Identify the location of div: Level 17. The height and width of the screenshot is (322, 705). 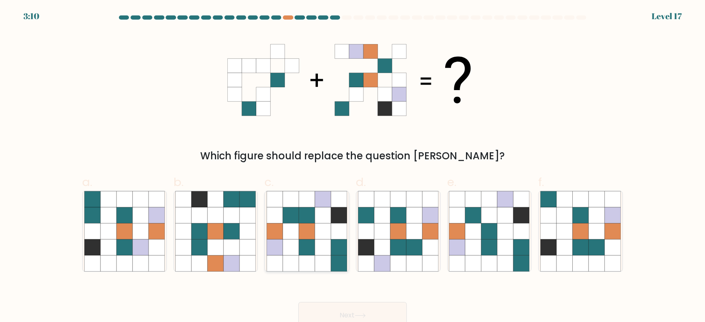
(667, 16).